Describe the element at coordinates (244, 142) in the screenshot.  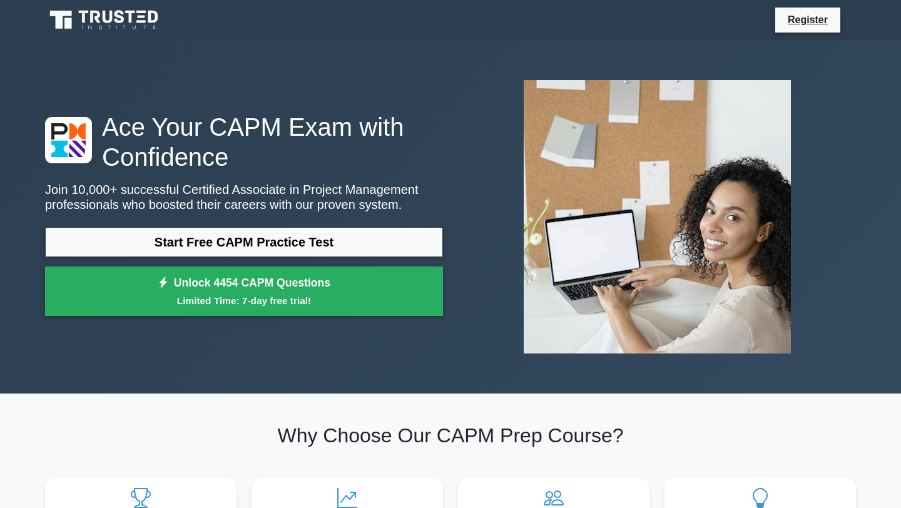
I see `h1: Ace Your CAPM Exam with Confidence` at that location.